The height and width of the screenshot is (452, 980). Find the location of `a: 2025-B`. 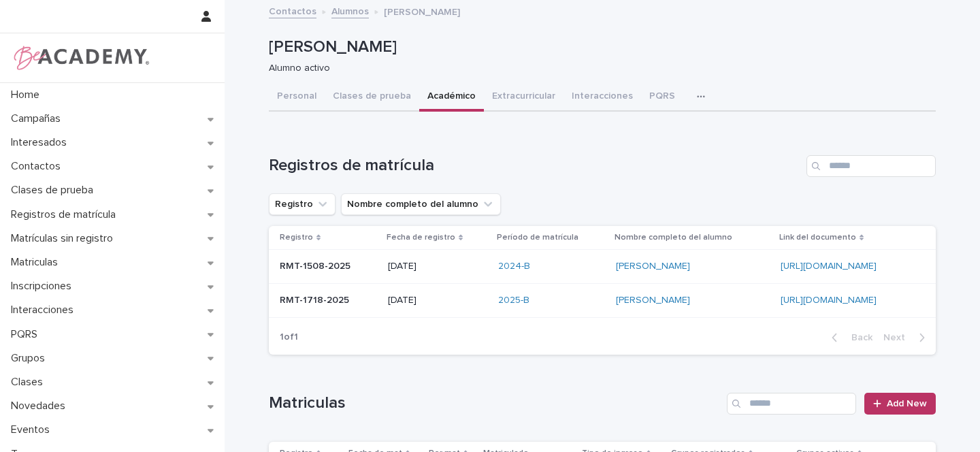

a: 2025-B is located at coordinates (514, 300).